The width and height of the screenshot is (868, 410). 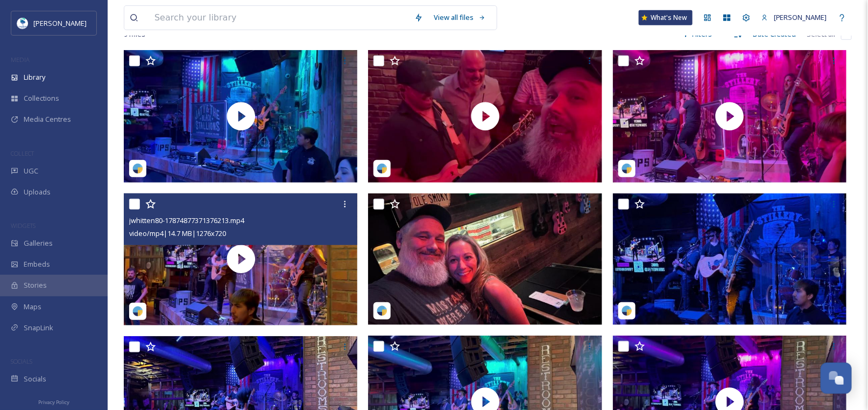 What do you see at coordinates (37, 192) in the screenshot?
I see `span: Uploads` at bounding box center [37, 192].